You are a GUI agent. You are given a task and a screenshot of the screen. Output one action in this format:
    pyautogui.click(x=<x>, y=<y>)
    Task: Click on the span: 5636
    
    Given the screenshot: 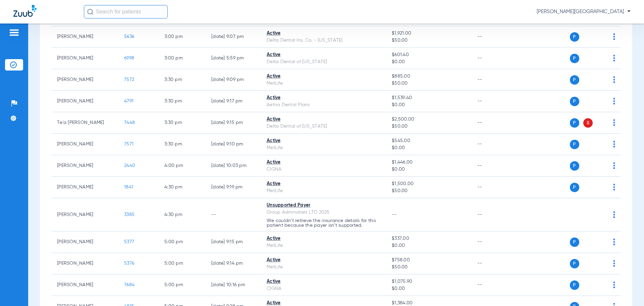 What is the action you would take?
    pyautogui.click(x=129, y=37)
    